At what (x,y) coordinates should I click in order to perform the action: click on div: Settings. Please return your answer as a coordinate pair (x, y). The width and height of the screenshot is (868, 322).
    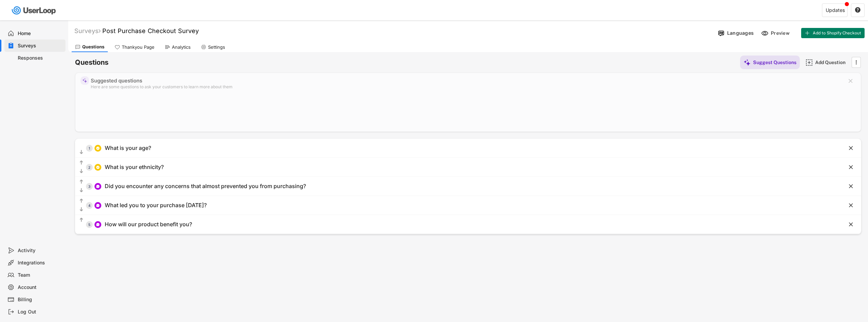
    Looking at the image, I should click on (217, 47).